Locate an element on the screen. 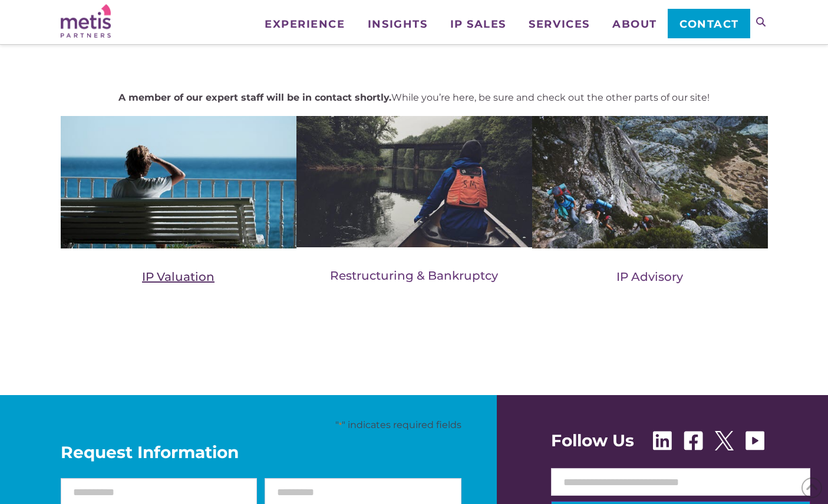 Image resolution: width=828 pixels, height=504 pixels. span: Insights is located at coordinates (397, 24).